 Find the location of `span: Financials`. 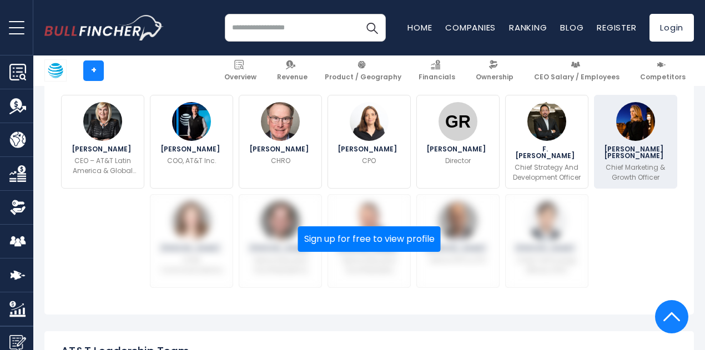

span: Financials is located at coordinates (437, 77).